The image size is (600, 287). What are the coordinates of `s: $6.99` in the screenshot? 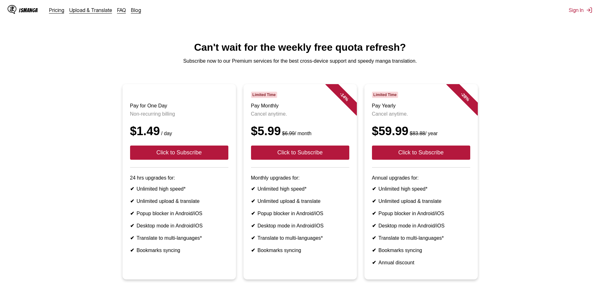 It's located at (288, 133).